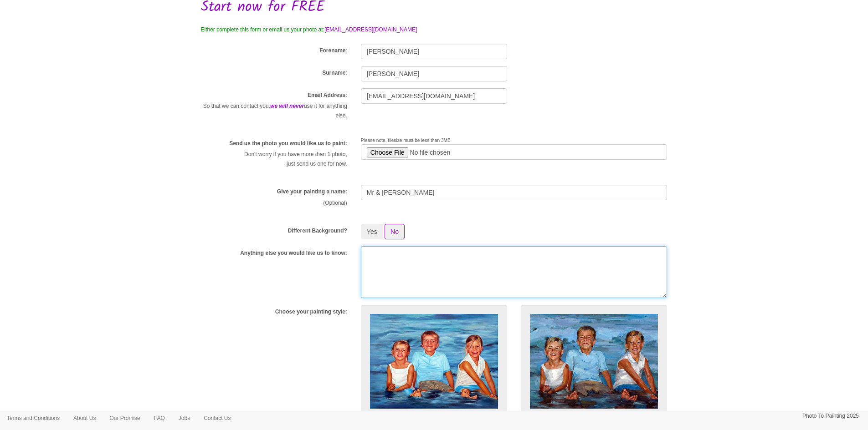 This screenshot has width=868, height=430. What do you see at coordinates (287, 106) in the screenshot?
I see `em: we will never` at bounding box center [287, 106].